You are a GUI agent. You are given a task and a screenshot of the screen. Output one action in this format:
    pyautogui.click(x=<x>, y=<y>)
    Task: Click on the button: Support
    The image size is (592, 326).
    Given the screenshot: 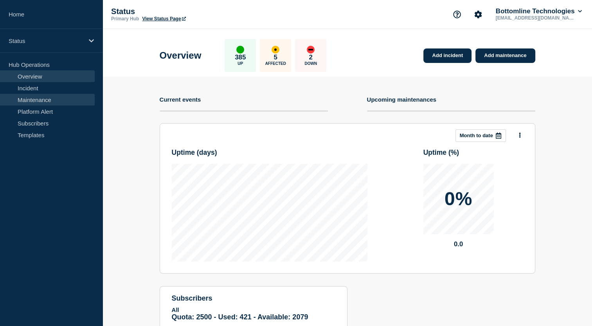 What is the action you would take?
    pyautogui.click(x=457, y=14)
    